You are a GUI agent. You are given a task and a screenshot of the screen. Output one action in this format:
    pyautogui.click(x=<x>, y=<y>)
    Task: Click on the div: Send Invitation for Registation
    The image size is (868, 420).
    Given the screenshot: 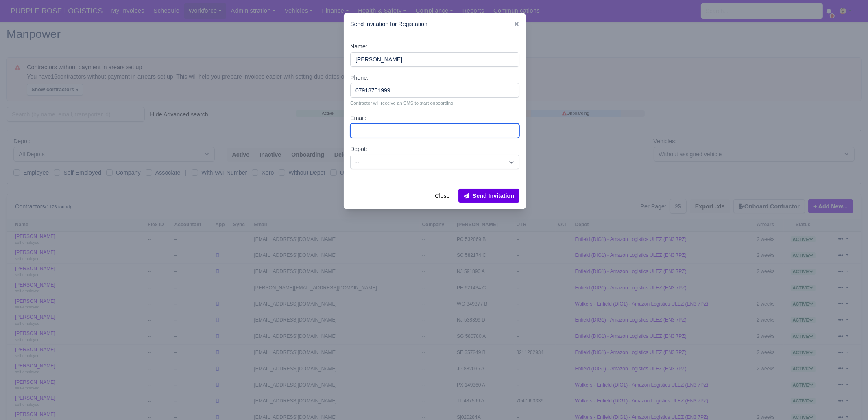 What is the action you would take?
    pyautogui.click(x=434, y=24)
    